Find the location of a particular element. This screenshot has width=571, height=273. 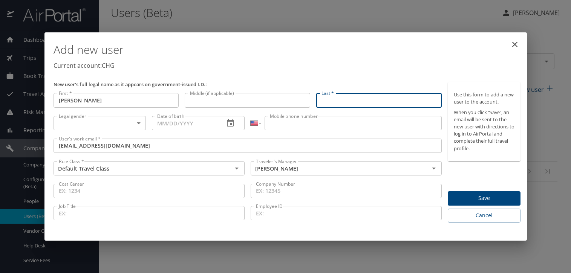

button: Cancel is located at coordinates (484, 216).